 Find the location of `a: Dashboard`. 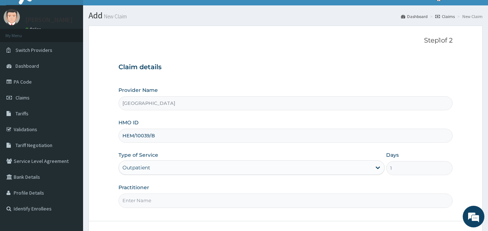

a: Dashboard is located at coordinates (414, 16).